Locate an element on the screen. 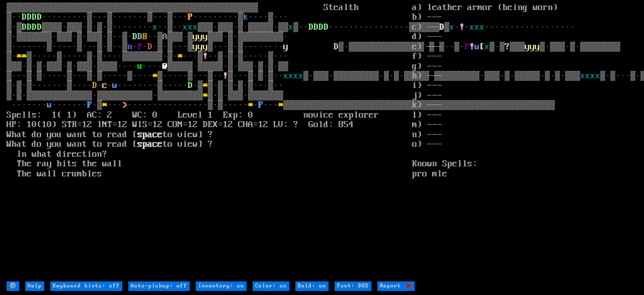 The image size is (644, 295). input: Report 🐞 is located at coordinates (396, 286).